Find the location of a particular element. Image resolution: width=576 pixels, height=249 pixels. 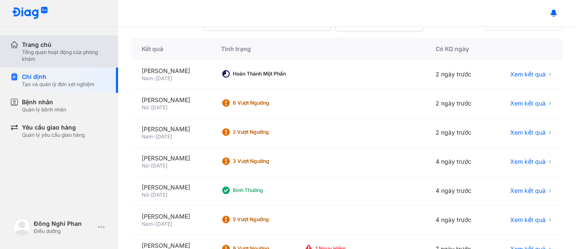

div: 5 Vượt ngưỡng is located at coordinates (266, 219).